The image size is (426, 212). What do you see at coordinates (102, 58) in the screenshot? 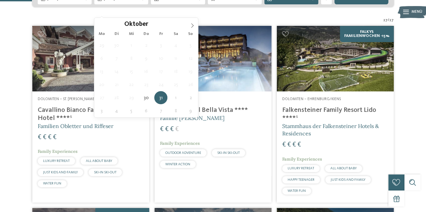
I see `span: Oktober 6, 2025` at bounding box center [102, 58].